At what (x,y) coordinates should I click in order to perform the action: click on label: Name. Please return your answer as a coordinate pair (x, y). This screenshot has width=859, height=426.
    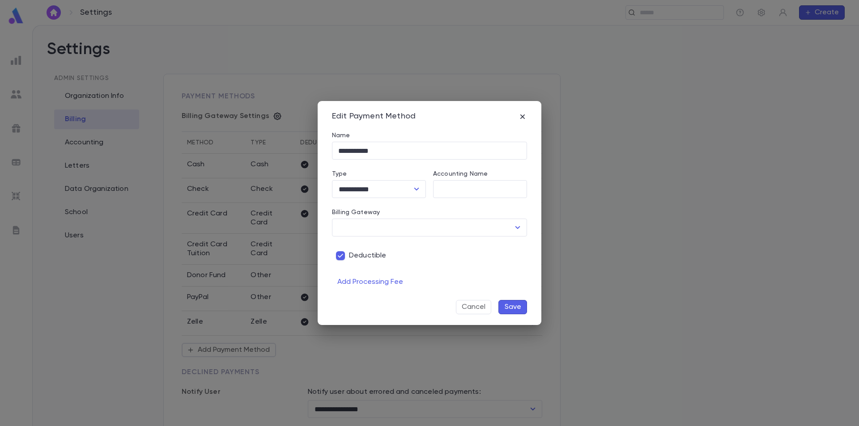
    Looking at the image, I should click on (341, 136).